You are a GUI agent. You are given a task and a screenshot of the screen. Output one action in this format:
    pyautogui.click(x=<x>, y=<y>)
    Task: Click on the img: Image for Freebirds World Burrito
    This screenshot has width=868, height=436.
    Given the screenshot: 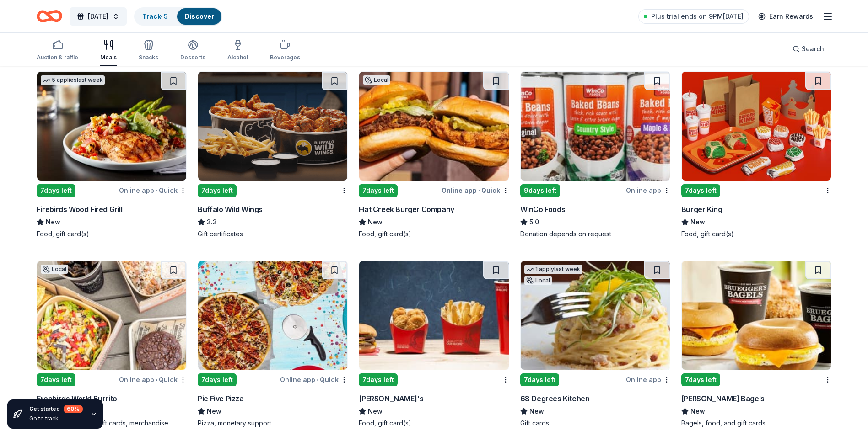 What is the action you would take?
    pyautogui.click(x=112, y=315)
    